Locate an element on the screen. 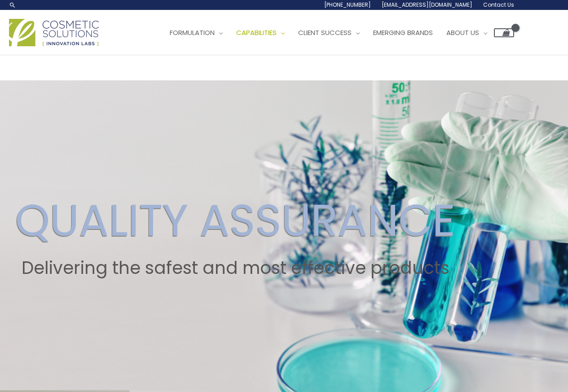 Image resolution: width=568 pixels, height=392 pixels. span: Emerging Brands is located at coordinates (403, 32).